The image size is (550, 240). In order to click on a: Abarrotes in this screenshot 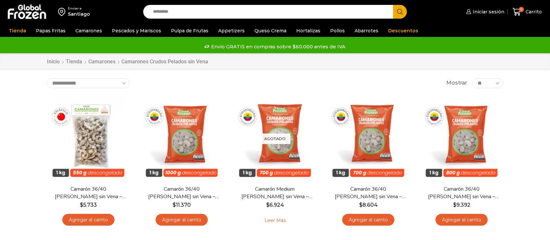, I will do `click(366, 31)`.